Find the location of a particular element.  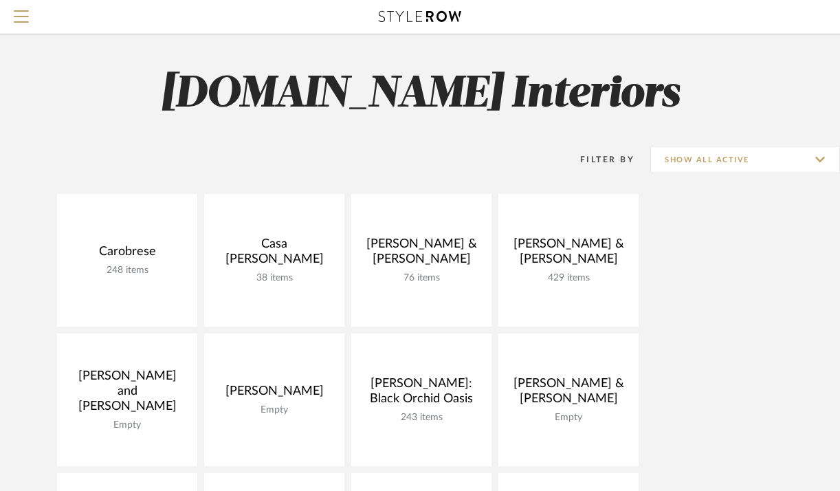

div: 76 items is located at coordinates (422, 278).